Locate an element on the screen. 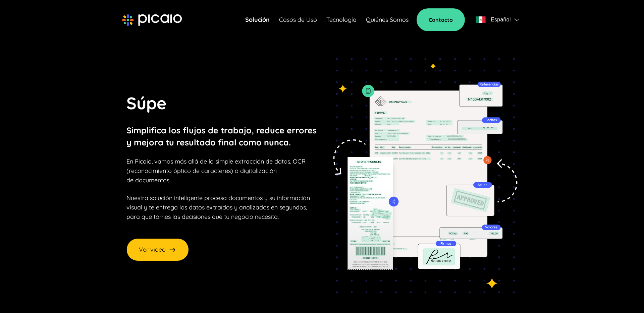 This screenshot has height=313, width=644. img: arrow-right is located at coordinates (173, 250).